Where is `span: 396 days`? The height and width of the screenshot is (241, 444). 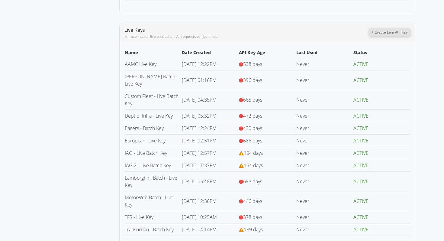 span: 396 days is located at coordinates (252, 80).